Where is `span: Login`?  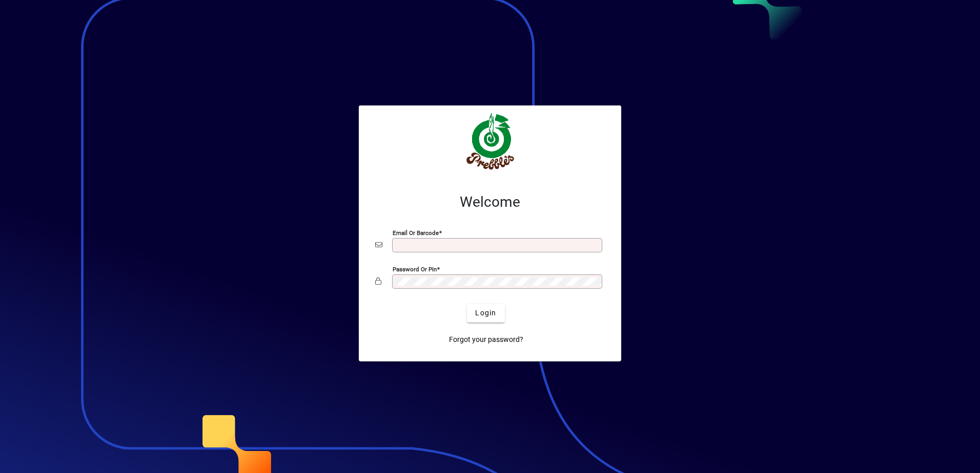 span: Login is located at coordinates (485, 313).